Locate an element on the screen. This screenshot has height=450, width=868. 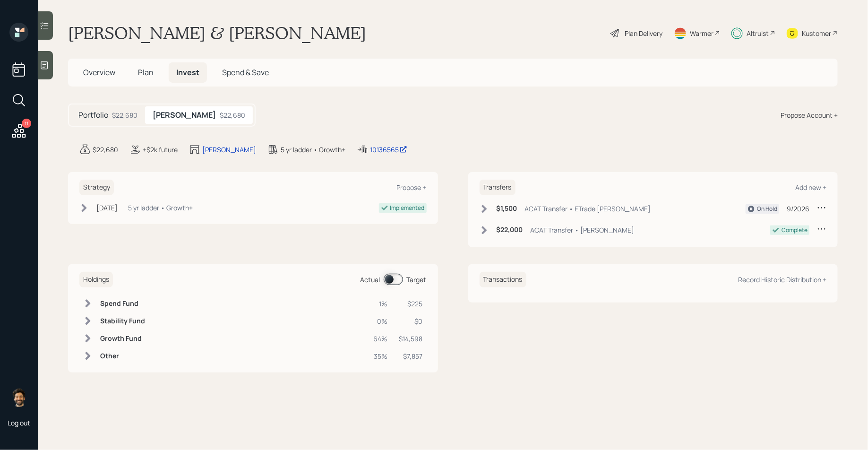
div: $14,598 is located at coordinates (411, 338).